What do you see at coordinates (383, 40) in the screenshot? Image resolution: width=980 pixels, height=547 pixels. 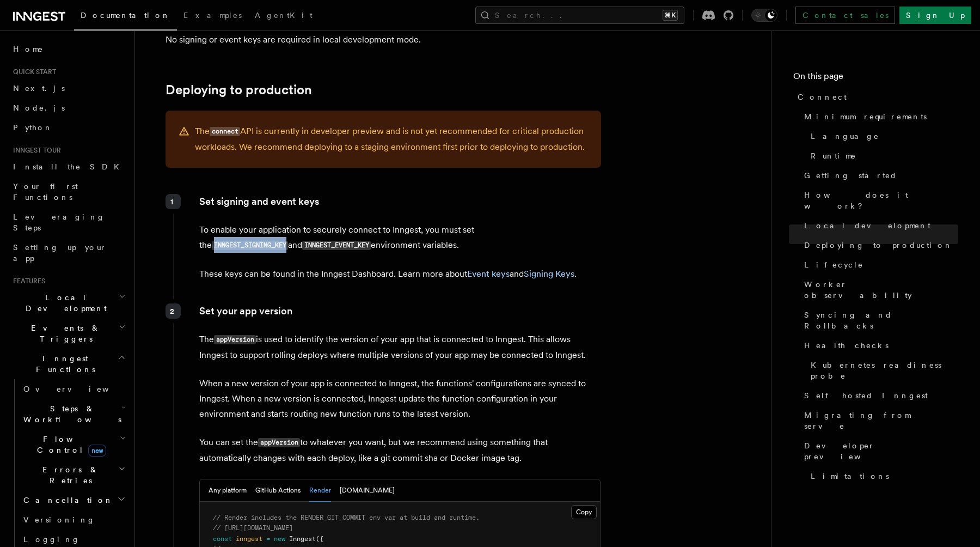 I see `p: No signing or event keys are required in local development mode.` at bounding box center [383, 40].